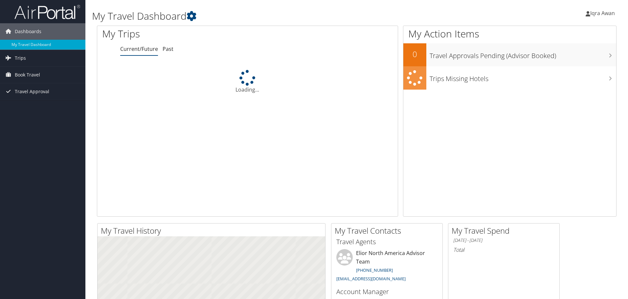 This screenshot has height=299, width=628. Describe the element at coordinates (268, 16) in the screenshot. I see `h1: My Travel Dashboard` at that location.